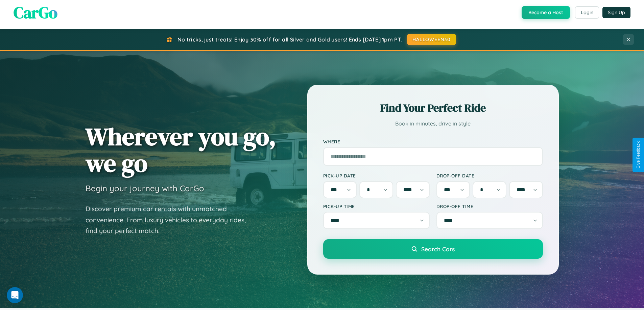 The width and height of the screenshot is (644, 310). Describe the element at coordinates (490, 206) in the screenshot. I see `label: Drop-off Time` at that location.